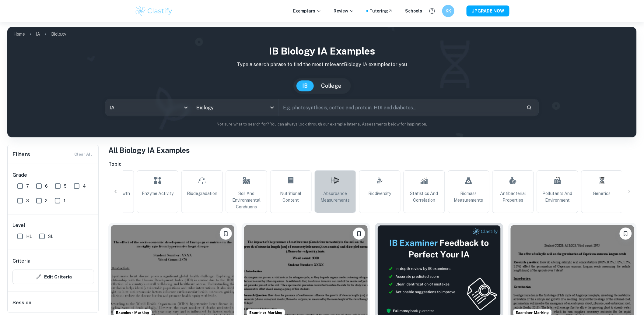 This screenshot has height=315, width=644. What do you see at coordinates (154, 11) in the screenshot?
I see `a: Clastify logo` at bounding box center [154, 11].